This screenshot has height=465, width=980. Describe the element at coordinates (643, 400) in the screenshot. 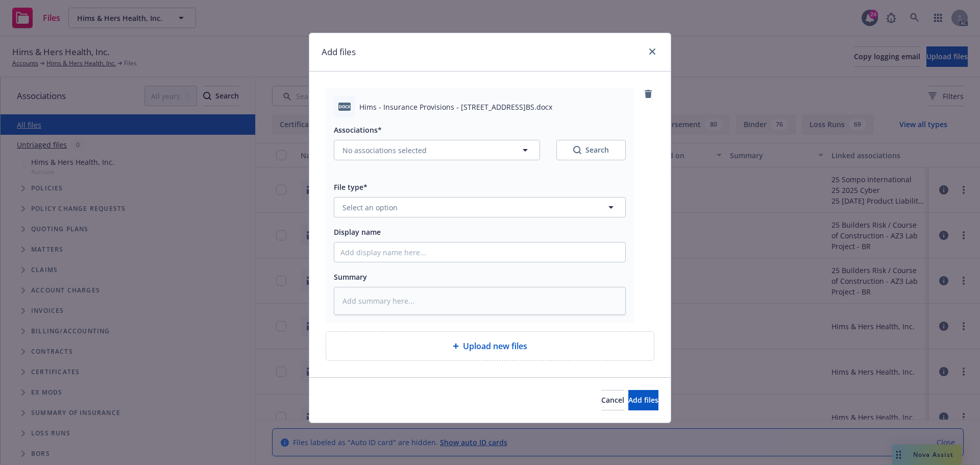

I see `span: Add files` at that location.